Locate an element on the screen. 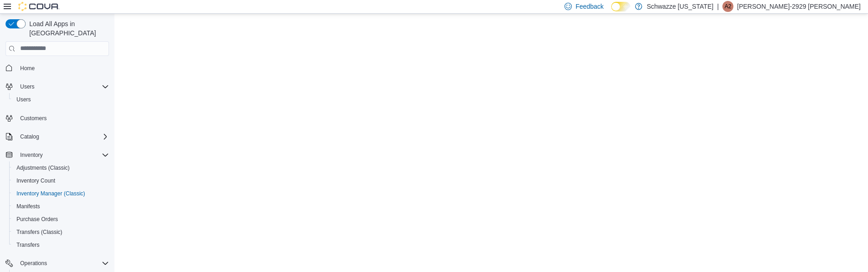 This screenshot has height=272, width=868. span: A2 is located at coordinates (727, 7).